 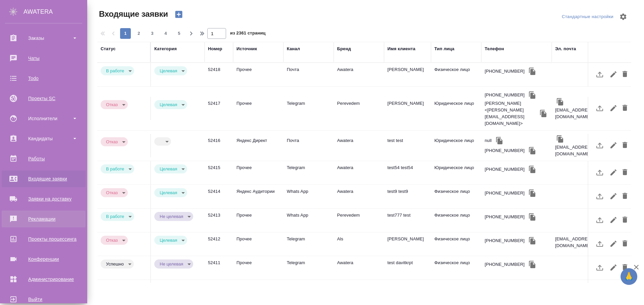 I want to click on td: Яндекс Аудитории, so click(x=259, y=197).